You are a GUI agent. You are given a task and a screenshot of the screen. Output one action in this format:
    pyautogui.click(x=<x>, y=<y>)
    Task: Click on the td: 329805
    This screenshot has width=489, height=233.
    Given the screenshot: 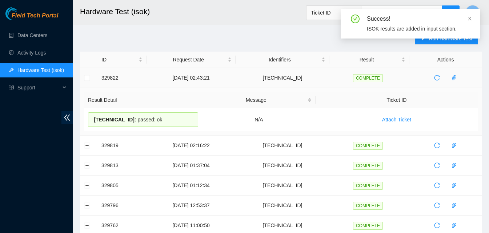 What is the action you would take?
    pyautogui.click(x=122, y=186)
    